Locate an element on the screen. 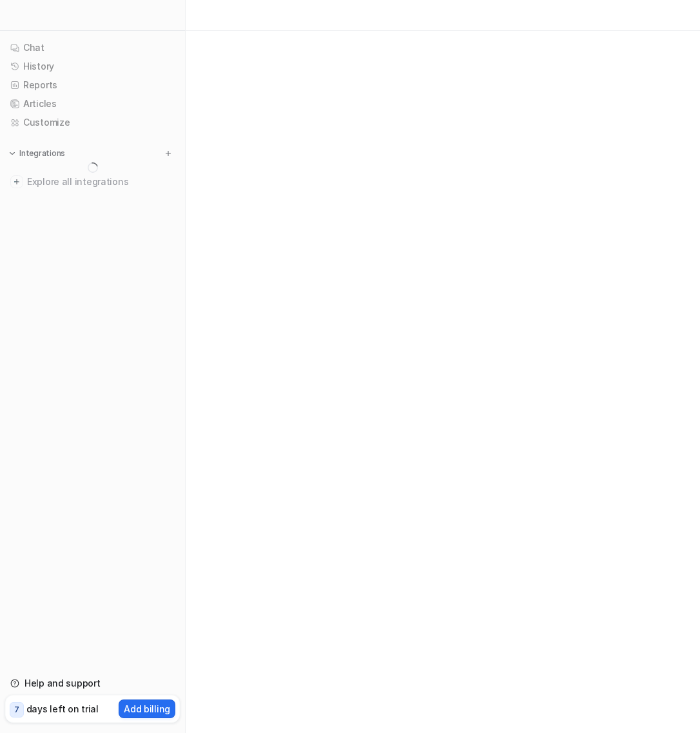 Image resolution: width=700 pixels, height=733 pixels. p: Add billing is located at coordinates (147, 708).